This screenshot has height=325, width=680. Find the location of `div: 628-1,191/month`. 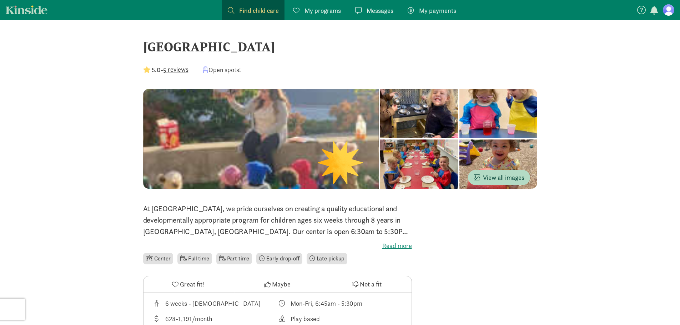

div: 628-1,191/month is located at coordinates (188, 319).